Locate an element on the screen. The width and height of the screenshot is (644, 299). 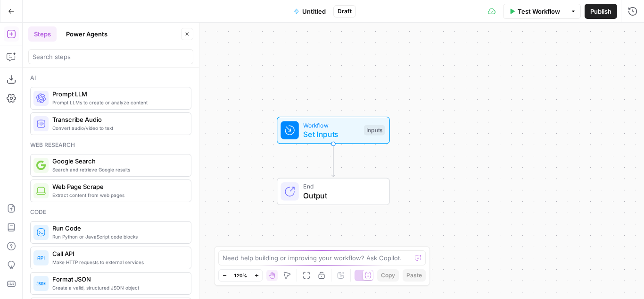
span: Prompt LLMs to create or analyze content is located at coordinates (118, 102).